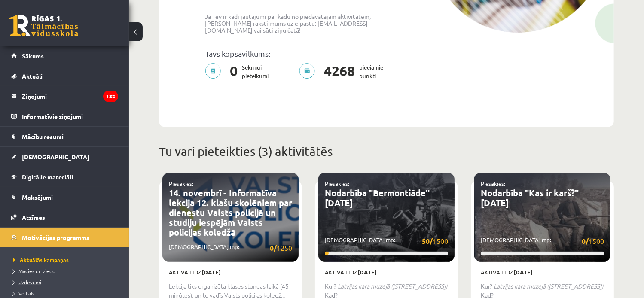  What do you see at coordinates (230, 213) in the screenshot?
I see `a: 14. novembrī - Informatīva lekcija 12. klašu skolēniem par dienestu Valsts policijā un studiju ie...` at bounding box center [230, 213].